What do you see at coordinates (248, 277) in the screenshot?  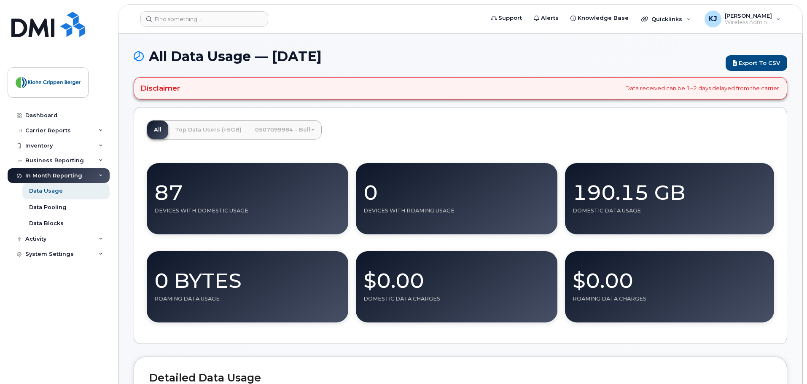 I see `div: 0 Bytes` at bounding box center [248, 277].